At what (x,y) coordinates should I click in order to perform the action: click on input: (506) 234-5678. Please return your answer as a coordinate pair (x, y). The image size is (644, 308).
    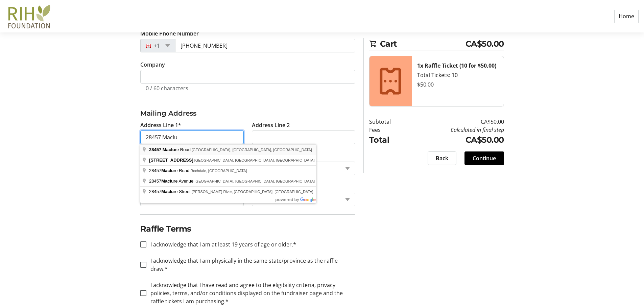
    Looking at the image, I should click on (265, 46).